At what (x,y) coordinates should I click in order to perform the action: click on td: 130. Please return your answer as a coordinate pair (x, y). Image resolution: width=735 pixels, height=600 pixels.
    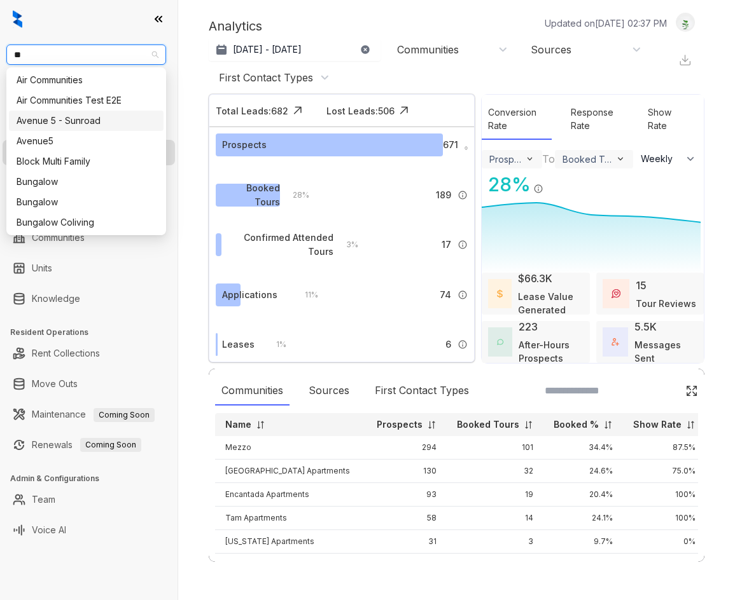
    Looking at the image, I should click on (406, 471).